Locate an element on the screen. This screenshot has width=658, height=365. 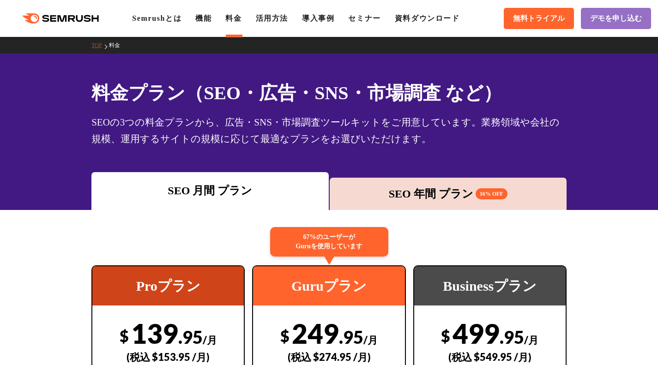
div: 67%のユーザーが Guruを使用しています is located at coordinates (329, 242).